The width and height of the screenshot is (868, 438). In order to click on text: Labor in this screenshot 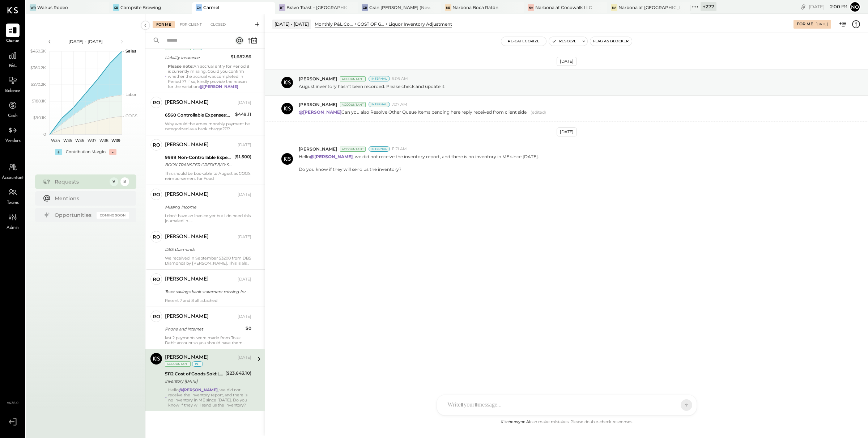, I will do `click(131, 95)`.